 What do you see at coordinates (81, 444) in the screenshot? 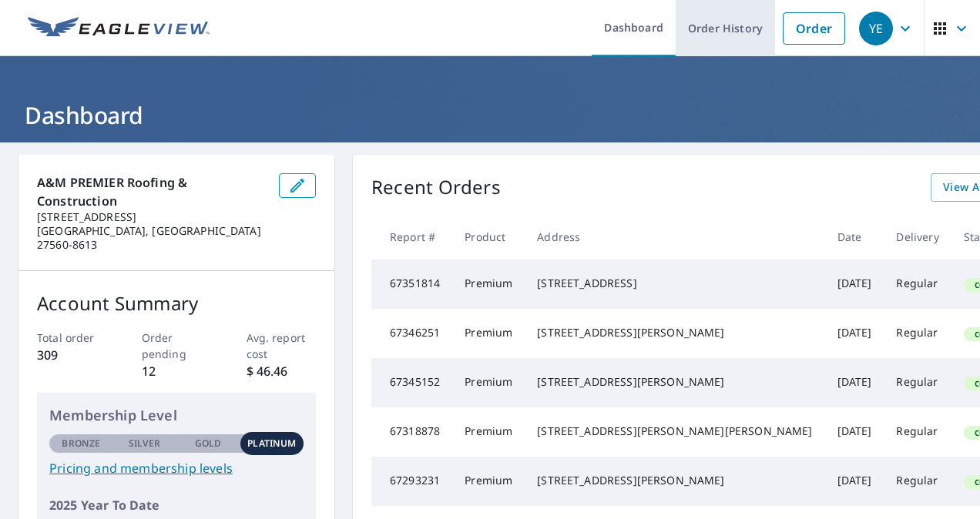
I see `p: Bronze` at bounding box center [81, 444].